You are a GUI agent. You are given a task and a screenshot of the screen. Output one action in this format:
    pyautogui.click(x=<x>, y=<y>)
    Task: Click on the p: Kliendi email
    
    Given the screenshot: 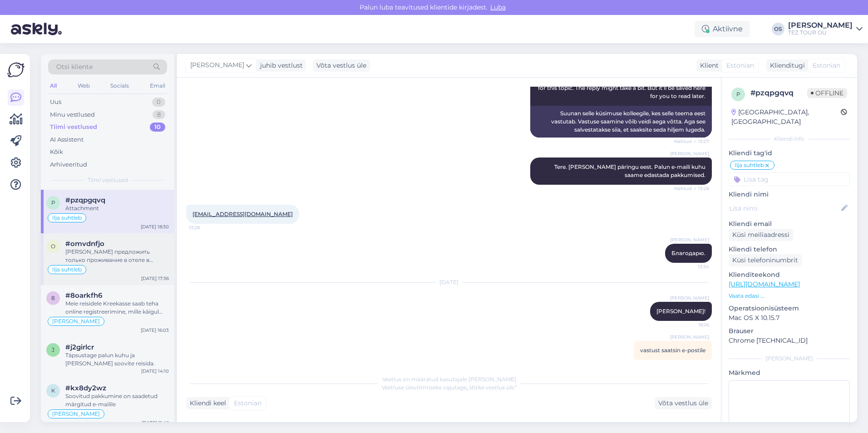 What is the action you would take?
    pyautogui.click(x=789, y=224)
    